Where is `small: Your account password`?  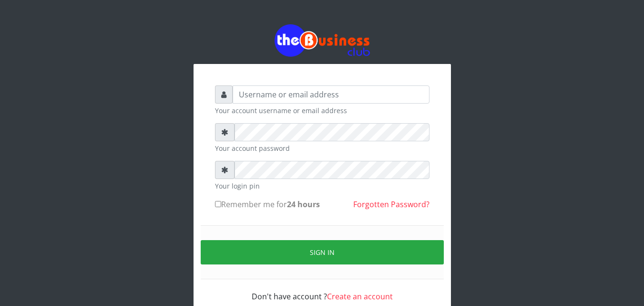 small: Your account password is located at coordinates (323, 148).